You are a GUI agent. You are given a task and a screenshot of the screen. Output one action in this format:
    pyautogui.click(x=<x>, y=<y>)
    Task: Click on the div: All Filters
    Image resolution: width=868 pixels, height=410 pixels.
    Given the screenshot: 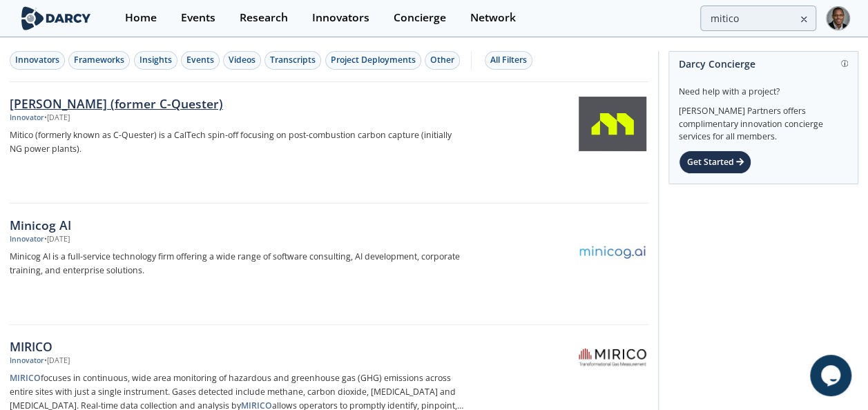 What is the action you would take?
    pyautogui.click(x=508, y=60)
    